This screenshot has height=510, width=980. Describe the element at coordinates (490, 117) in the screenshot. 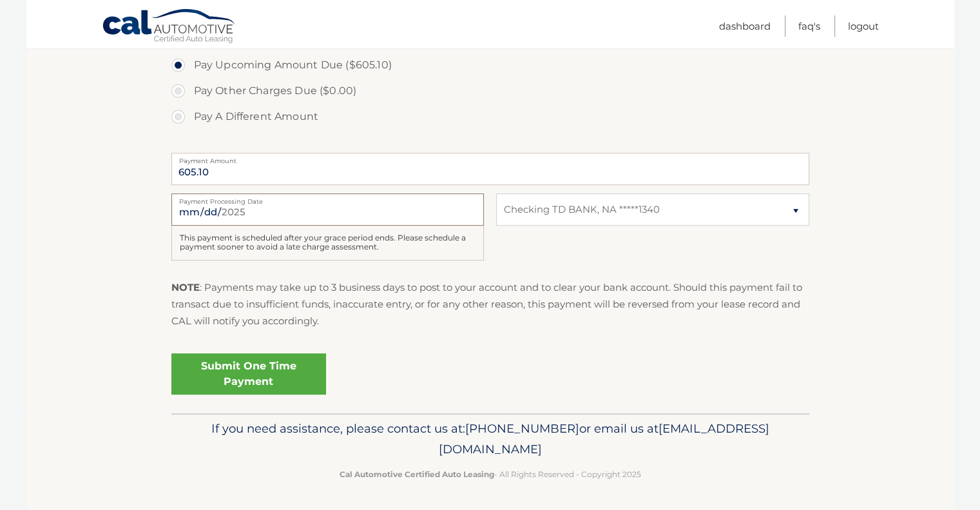

I see `label: Pay A Different Amount` at that location.